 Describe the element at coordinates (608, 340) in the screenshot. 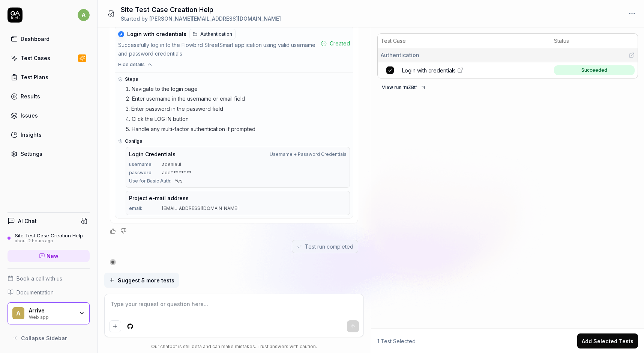

I see `button: Add Selected Tests` at that location.